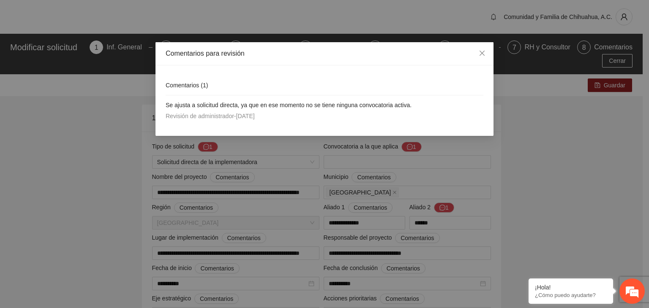 The width and height of the screenshot is (649, 308). I want to click on span: Estamos en línea., so click(83, 147).